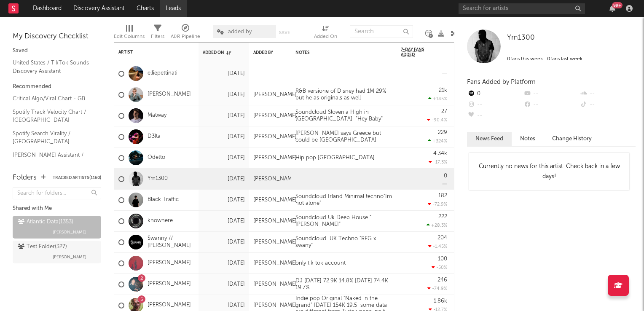  I want to click on span: 0 fans last week, so click(545, 59).